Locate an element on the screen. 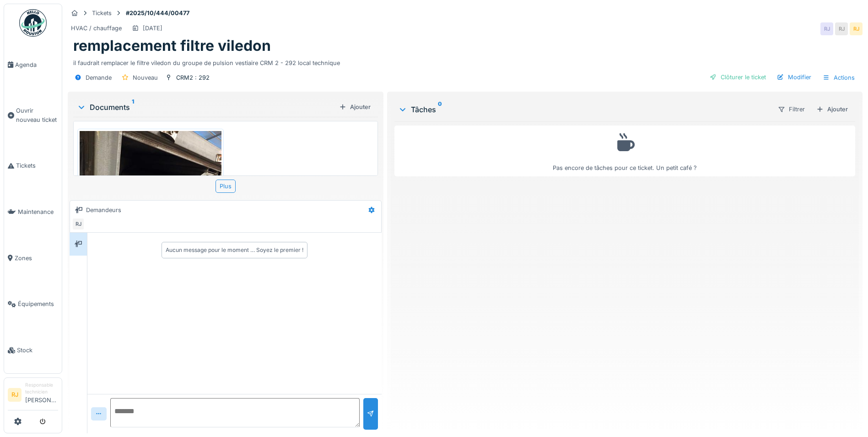  strong: #2025/10/444/00477 is located at coordinates (158, 12).